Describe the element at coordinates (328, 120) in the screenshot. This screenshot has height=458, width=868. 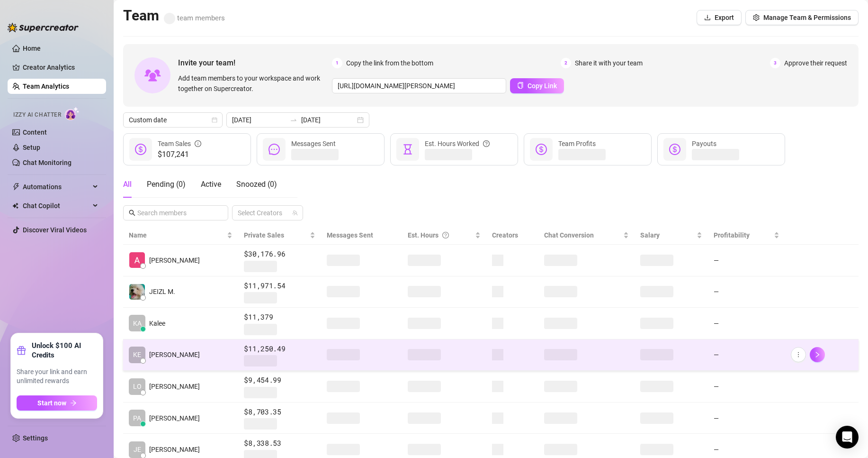
I see `input: End date` at that location.